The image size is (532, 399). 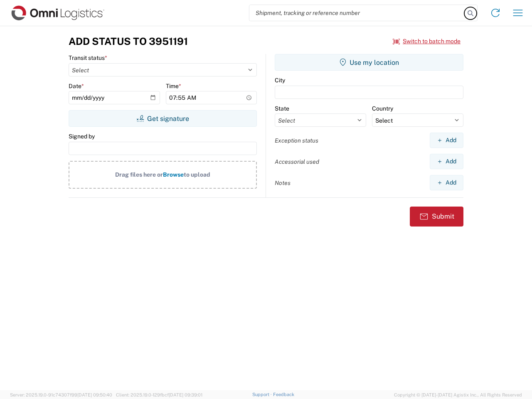 I want to click on label: Accessorial used, so click(x=297, y=161).